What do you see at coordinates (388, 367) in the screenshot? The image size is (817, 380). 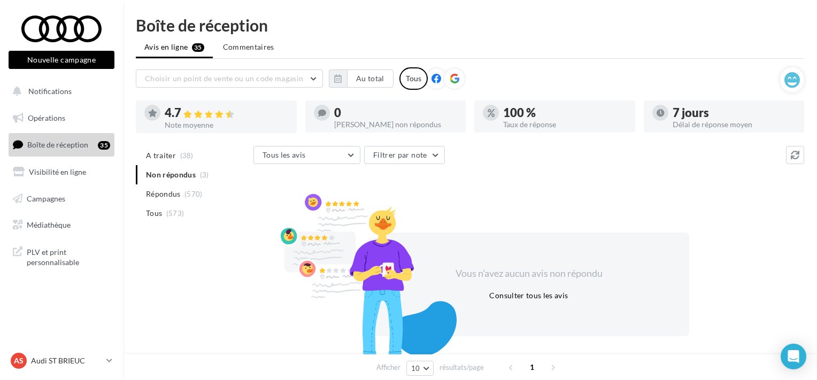 I see `span: Afficher` at bounding box center [388, 367].